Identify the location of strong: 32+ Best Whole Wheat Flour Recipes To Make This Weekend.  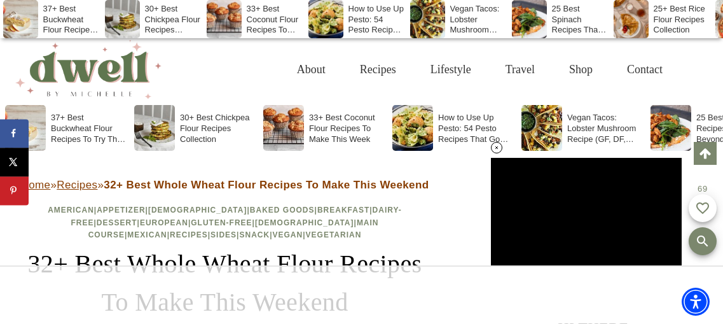
(266, 184).